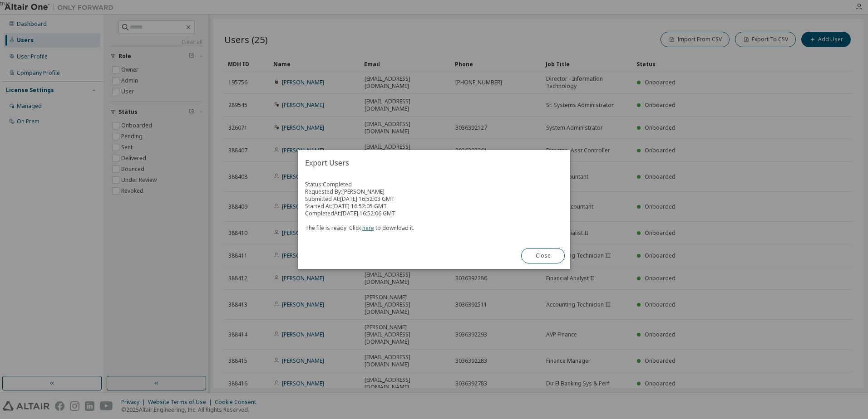 The width and height of the screenshot is (868, 419). I want to click on a: here, so click(368, 228).